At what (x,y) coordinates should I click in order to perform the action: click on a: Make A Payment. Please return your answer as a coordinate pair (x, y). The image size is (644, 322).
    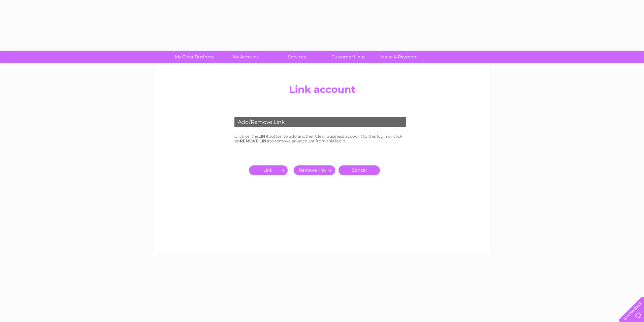
    Looking at the image, I should click on (400, 57).